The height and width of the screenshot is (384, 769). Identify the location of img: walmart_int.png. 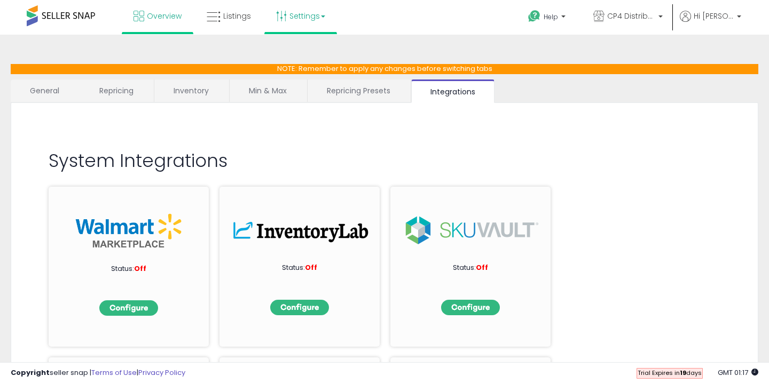
(129, 231).